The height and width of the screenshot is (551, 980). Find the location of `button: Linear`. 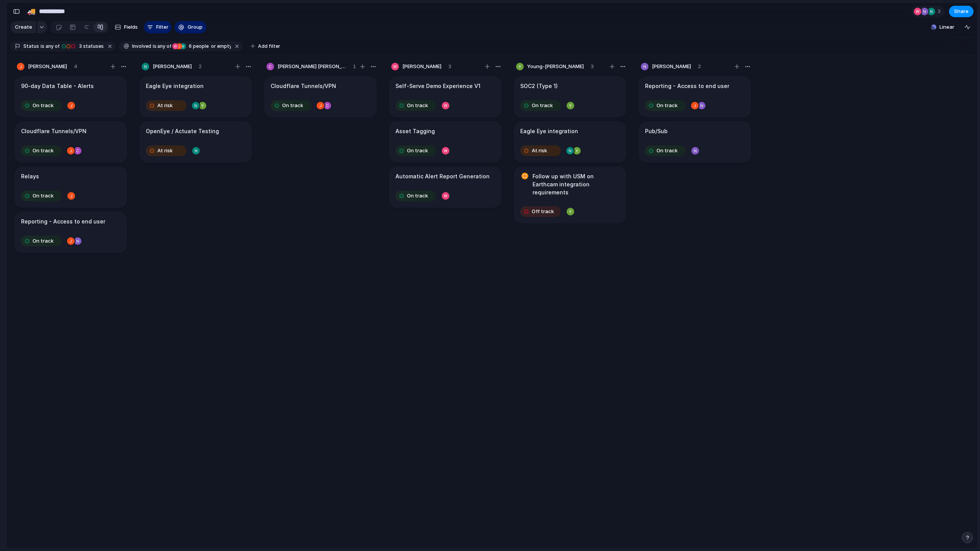

button: Linear is located at coordinates (942, 27).